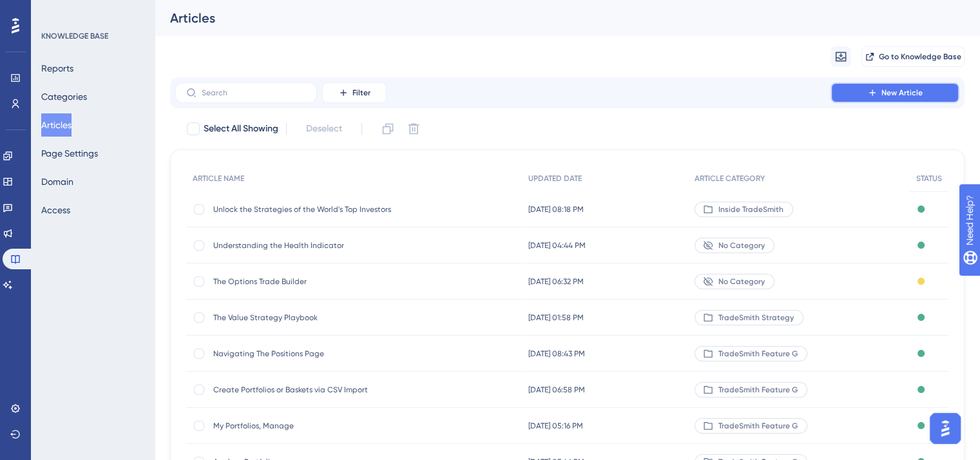  What do you see at coordinates (756, 318) in the screenshot?
I see `span: TradeSmith Strategy` at bounding box center [756, 318].